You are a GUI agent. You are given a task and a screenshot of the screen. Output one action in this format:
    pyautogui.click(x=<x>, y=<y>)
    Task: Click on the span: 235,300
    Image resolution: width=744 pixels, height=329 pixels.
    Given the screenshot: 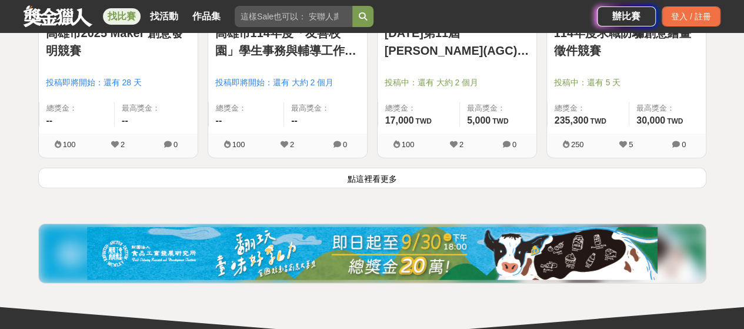 What is the action you would take?
    pyautogui.click(x=572, y=120)
    